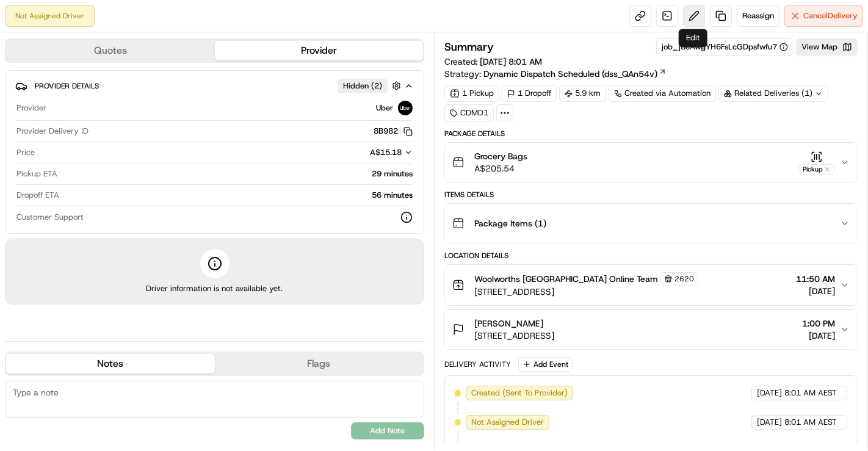 This screenshot has width=868, height=451. Describe the element at coordinates (650, 134) in the screenshot. I see `div: Package Details` at that location.